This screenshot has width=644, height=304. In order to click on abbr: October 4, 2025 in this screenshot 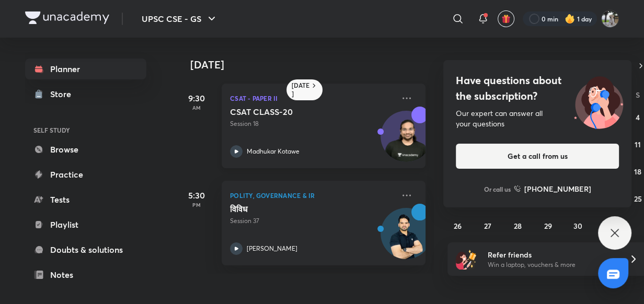, I will do `click(637, 117)`.